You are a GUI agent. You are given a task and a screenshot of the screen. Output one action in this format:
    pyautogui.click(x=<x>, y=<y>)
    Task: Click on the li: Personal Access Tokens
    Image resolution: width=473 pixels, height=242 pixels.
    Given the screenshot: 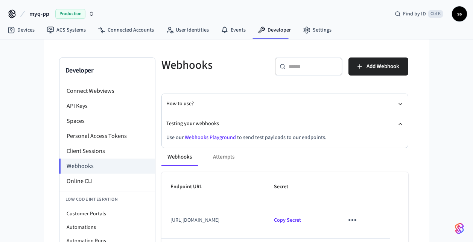 What is the action you would take?
    pyautogui.click(x=107, y=136)
    